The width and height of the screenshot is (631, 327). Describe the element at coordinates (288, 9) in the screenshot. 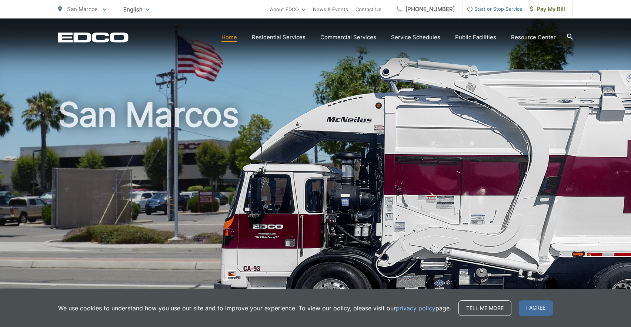

I see `a: About EDCO` at that location.